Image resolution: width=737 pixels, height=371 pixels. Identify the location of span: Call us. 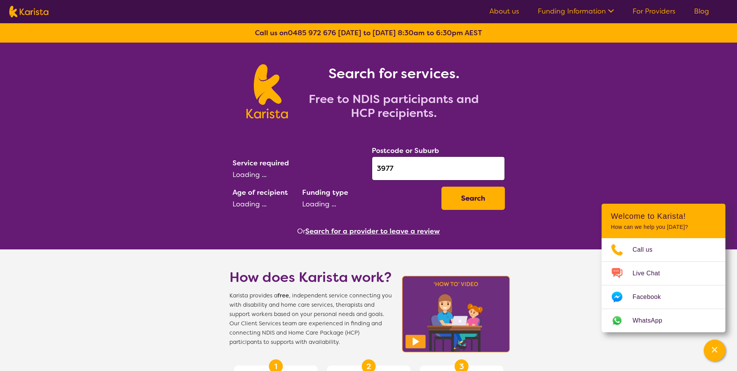
(647, 250).